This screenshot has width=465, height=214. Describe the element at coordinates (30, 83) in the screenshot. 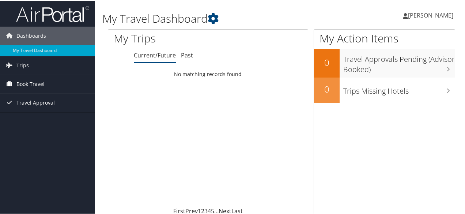

I see `span: Book Travel` at that location.